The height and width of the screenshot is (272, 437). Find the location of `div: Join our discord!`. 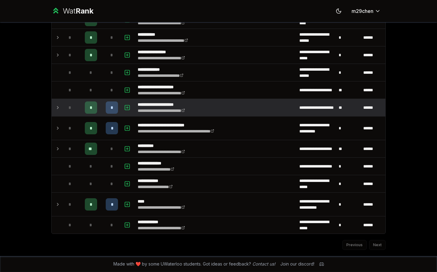

div: Join our discord! is located at coordinates (297, 264).